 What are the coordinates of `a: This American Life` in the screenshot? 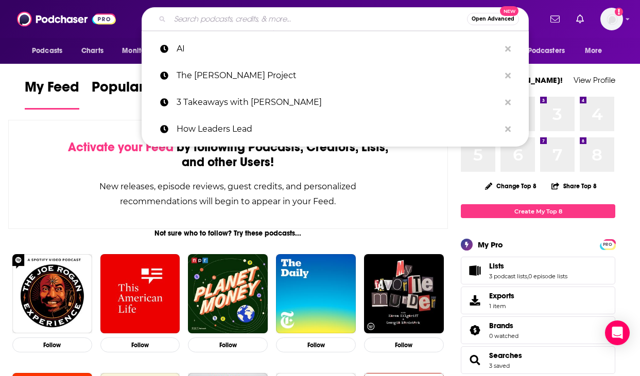 It's located at (140, 294).